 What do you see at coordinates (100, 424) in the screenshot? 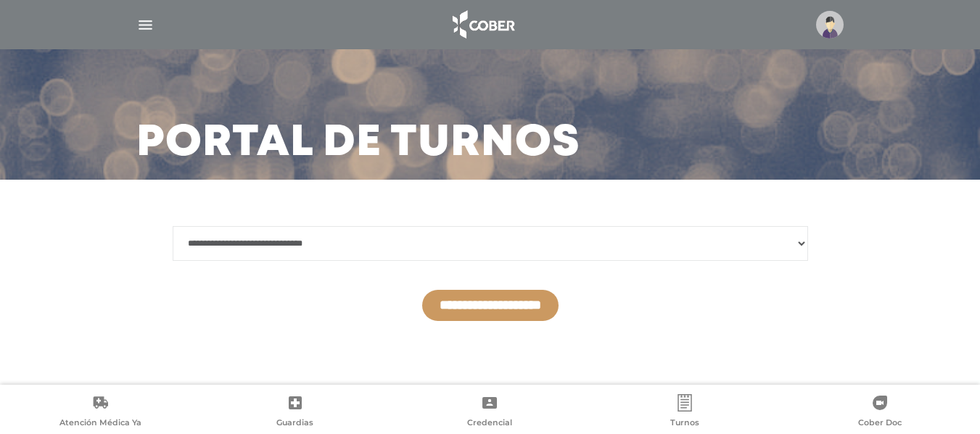
I see `span: Atención Médica Ya` at bounding box center [100, 424].